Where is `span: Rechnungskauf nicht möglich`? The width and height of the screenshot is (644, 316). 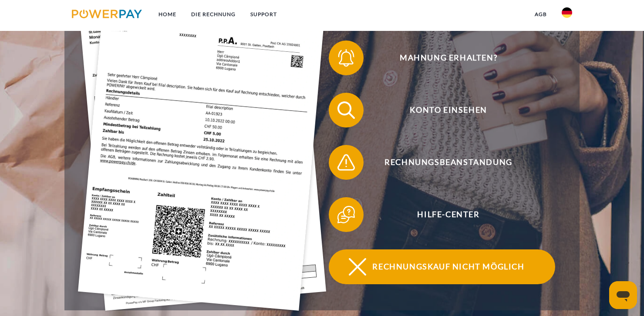 span: Rechnungskauf nicht möglich is located at coordinates (449, 267).